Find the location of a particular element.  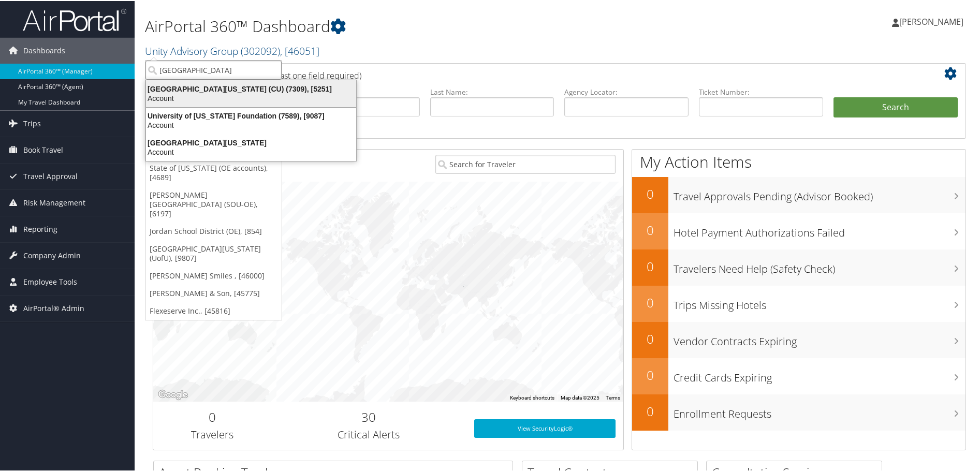

h1: My Action Items is located at coordinates (799, 161).